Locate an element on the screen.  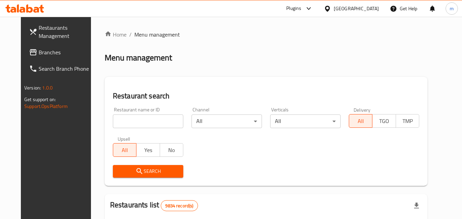
span: No is located at coordinates (172, 150).